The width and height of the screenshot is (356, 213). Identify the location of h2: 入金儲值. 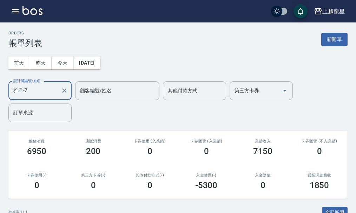
(263, 175).